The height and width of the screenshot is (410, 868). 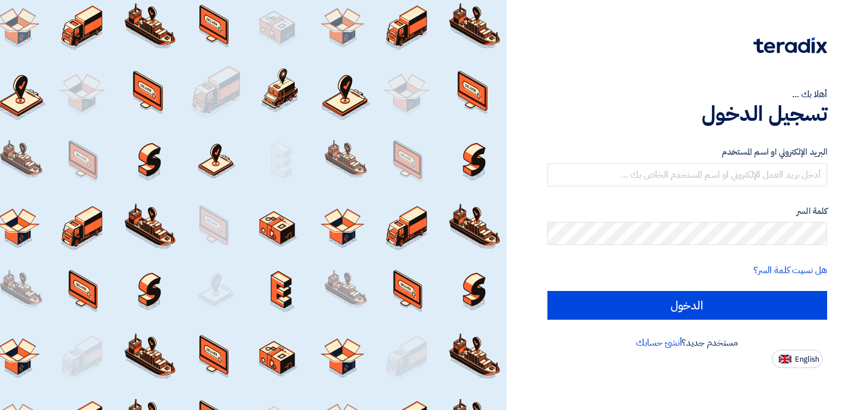 I want to click on div: مستخدم جديد؟, so click(x=687, y=343).